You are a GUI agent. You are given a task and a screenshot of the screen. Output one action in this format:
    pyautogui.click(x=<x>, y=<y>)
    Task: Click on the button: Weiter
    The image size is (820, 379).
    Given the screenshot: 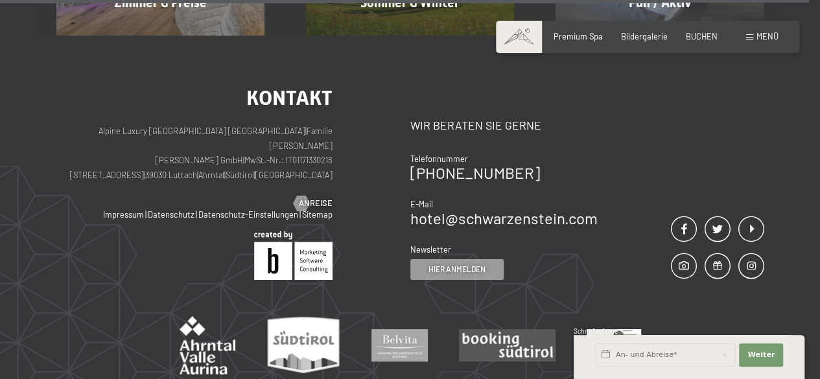 What is the action you would take?
    pyautogui.click(x=761, y=355)
    